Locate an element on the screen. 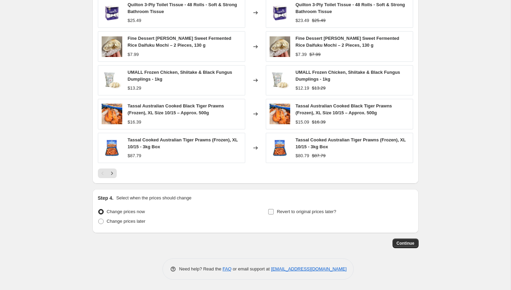  strike: $16.39 is located at coordinates (318, 122).